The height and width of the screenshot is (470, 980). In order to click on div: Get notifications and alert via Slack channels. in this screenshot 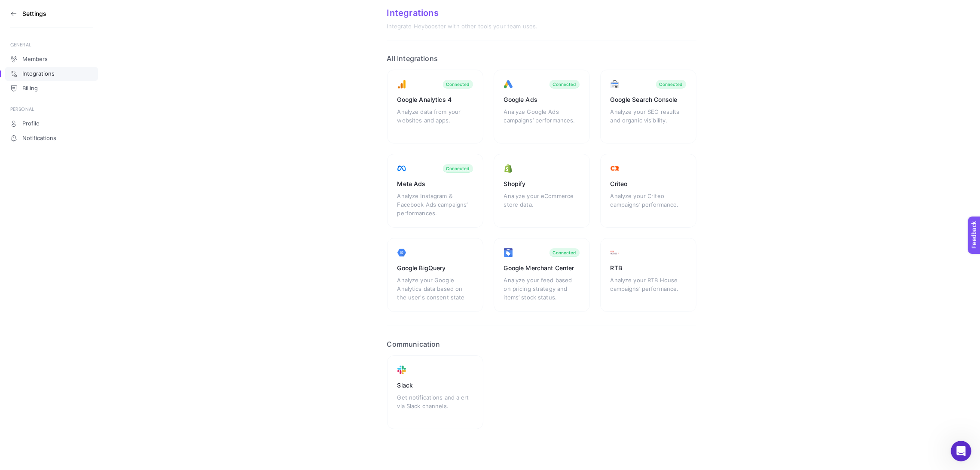, I will do `click(435, 406)`.